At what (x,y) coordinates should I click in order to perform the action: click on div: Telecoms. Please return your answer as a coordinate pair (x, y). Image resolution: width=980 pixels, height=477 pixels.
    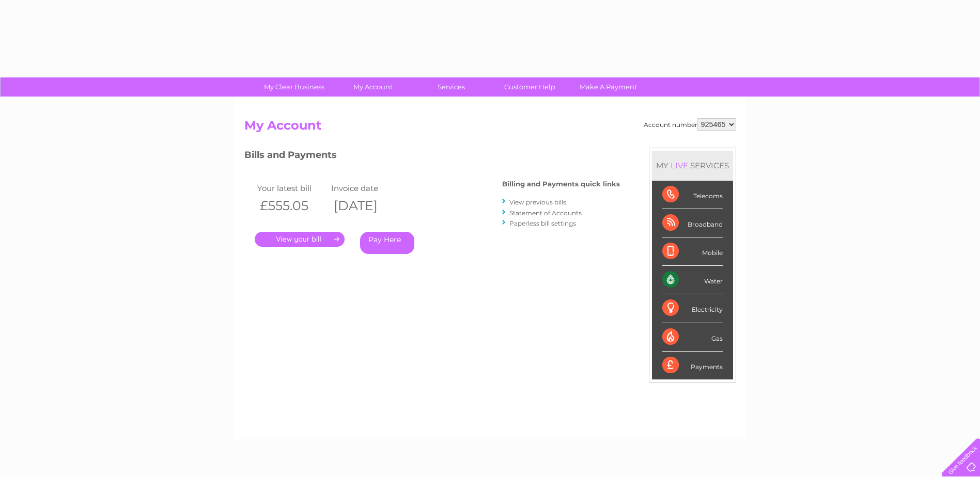
    Looking at the image, I should click on (693, 195).